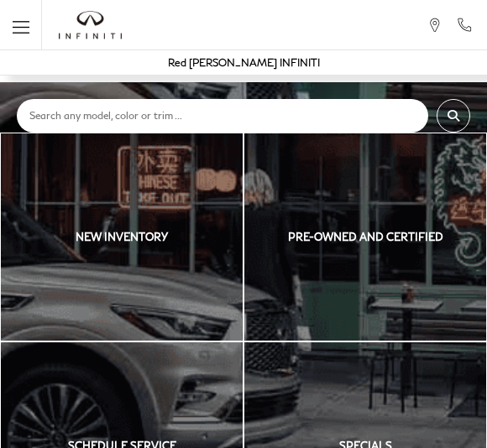 This screenshot has width=487, height=448. What do you see at coordinates (453, 115) in the screenshot?
I see `button: submit` at bounding box center [453, 115].